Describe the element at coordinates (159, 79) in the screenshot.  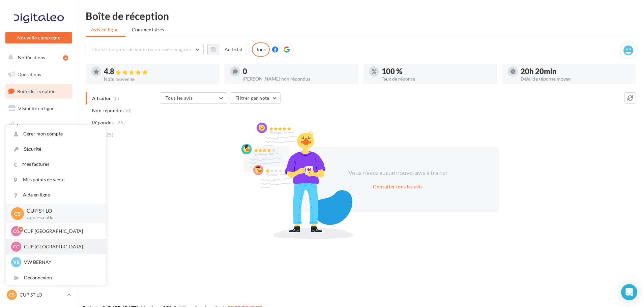
I see `div: Note moyenne` at that location.